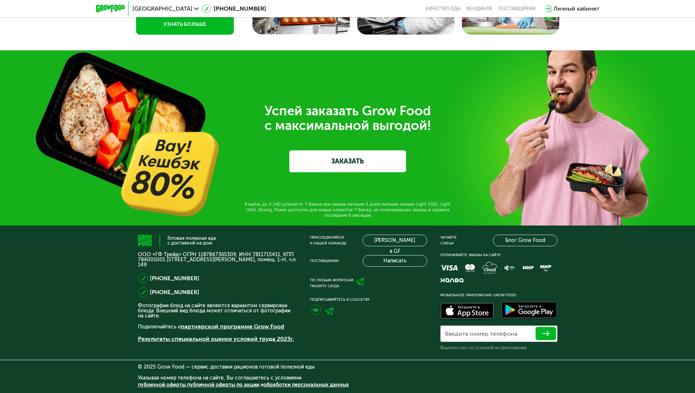 The image size is (695, 393). I want to click on div: Указывая номер телефона на сайте, Вы соглашаетесь с условиями, so click(348, 384).